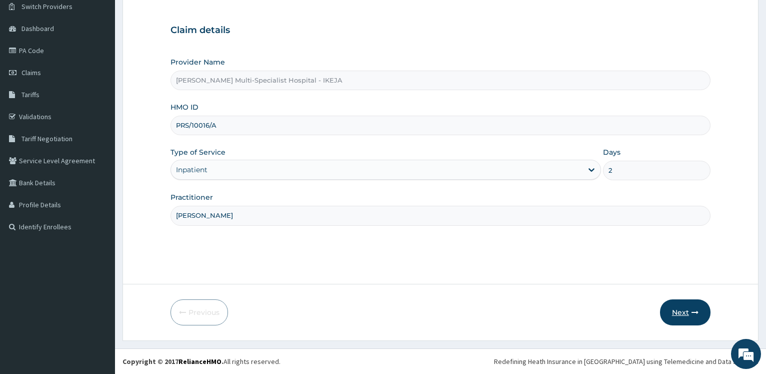 The image size is (766, 374). Describe the element at coordinates (441, 31) in the screenshot. I see `h3: Claim details` at that location.